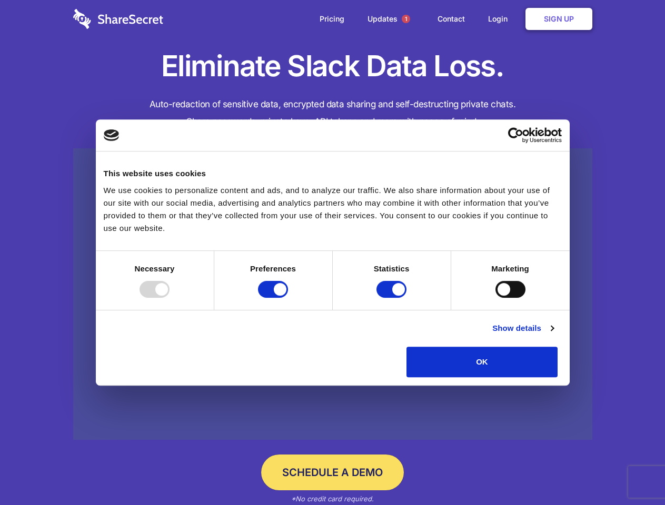 Image resolution: width=665 pixels, height=505 pixels. Describe the element at coordinates (333, 294) in the screenshot. I see `a: Wistia video thumbnail` at that location.